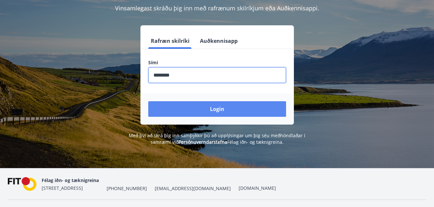 This screenshot has width=434, height=207. What do you see at coordinates (217, 109) in the screenshot?
I see `button: Login` at bounding box center [217, 109].